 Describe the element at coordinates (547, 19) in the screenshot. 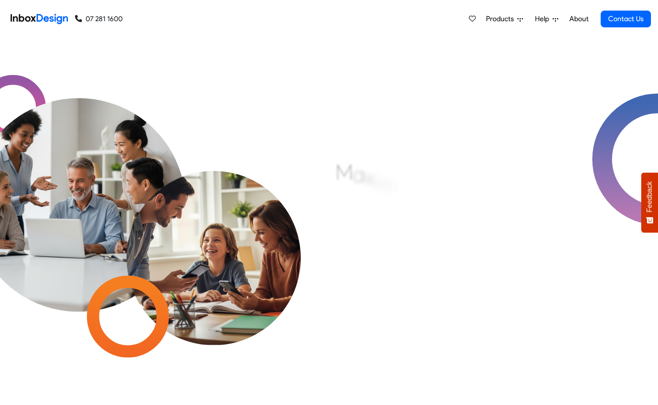

I see `a: Help` at that location.